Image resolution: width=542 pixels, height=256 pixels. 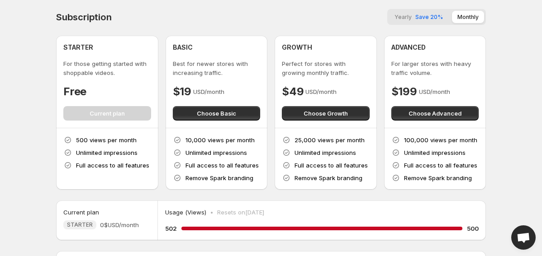 I want to click on p: 500 views per month, so click(x=106, y=140).